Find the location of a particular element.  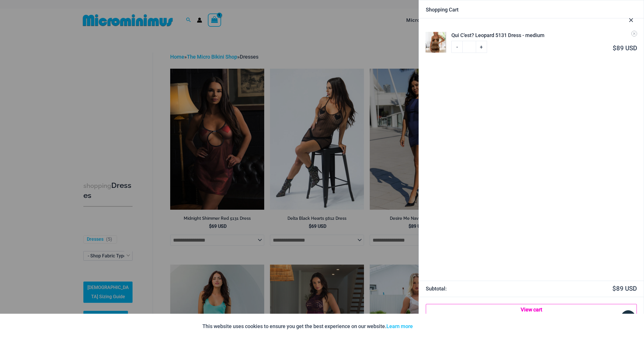

button: Accept is located at coordinates (430, 327).